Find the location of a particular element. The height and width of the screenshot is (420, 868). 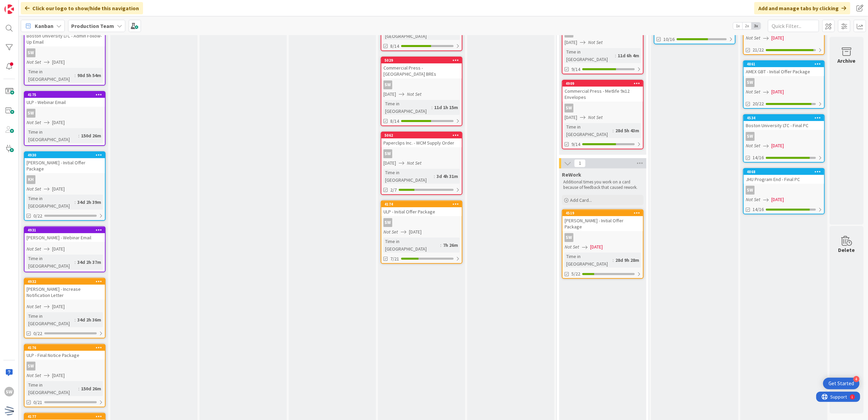

span: ReWork is located at coordinates (571, 174).